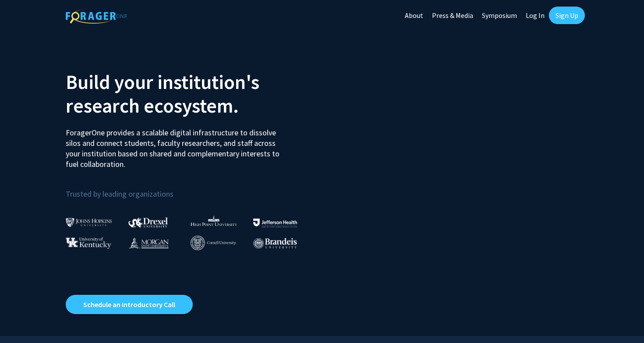 This screenshot has width=644, height=343. Describe the element at coordinates (129, 304) in the screenshot. I see `a: Opens in a new tab` at that location.